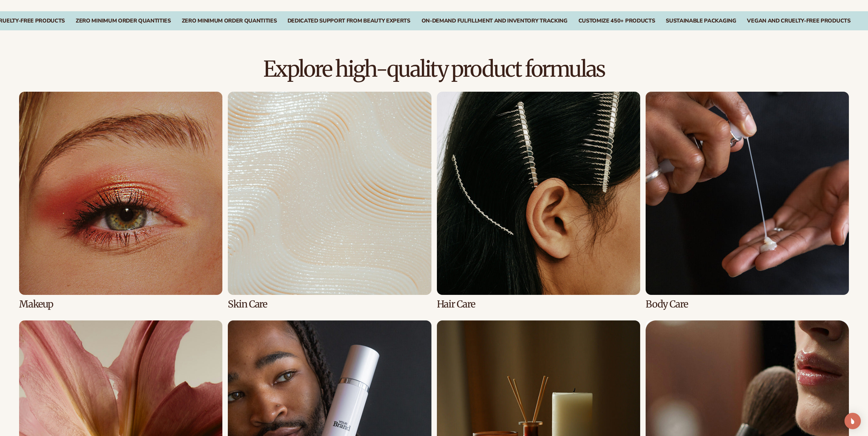 This screenshot has height=436, width=868. What do you see at coordinates (747, 201) in the screenshot?
I see `div: 4 / 8` at bounding box center [747, 201].